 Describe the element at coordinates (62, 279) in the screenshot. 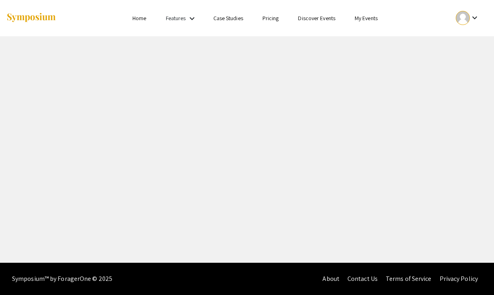

I see `div: Symposium™ by ForagerOne © 2025` at that location.